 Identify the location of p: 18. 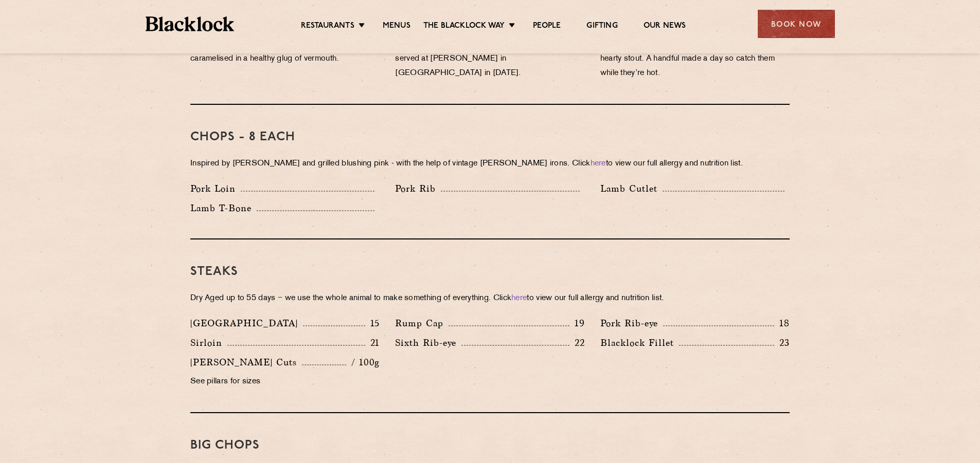
(782, 323).